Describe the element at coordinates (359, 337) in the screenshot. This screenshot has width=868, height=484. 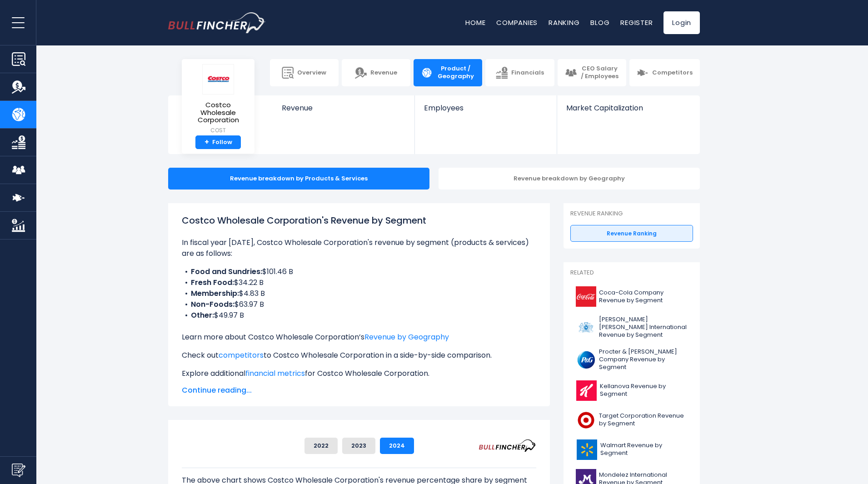
I see `p: Learn more about Costco Wholesale Corporation’s` at that location.